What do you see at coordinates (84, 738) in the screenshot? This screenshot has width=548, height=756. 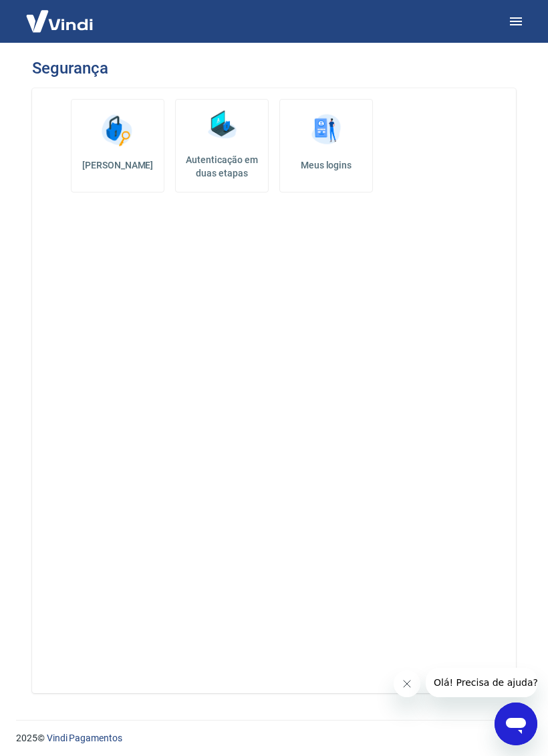 I see `a: Vindi Pagamentos` at bounding box center [84, 738].